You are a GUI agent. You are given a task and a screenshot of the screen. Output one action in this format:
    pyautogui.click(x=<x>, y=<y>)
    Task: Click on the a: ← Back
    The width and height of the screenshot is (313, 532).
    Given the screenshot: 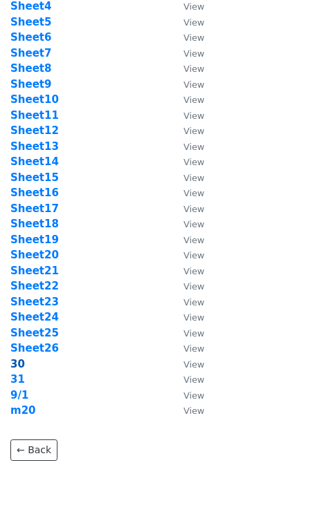 What is the action you would take?
    pyautogui.click(x=34, y=450)
    